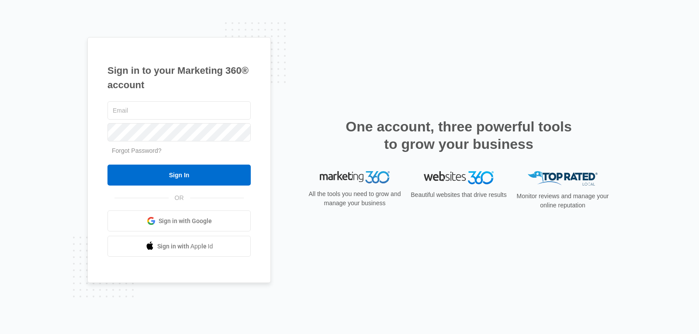  What do you see at coordinates (459, 135) in the screenshot?
I see `h2: One account, three powerful tools to grow your business` at bounding box center [459, 135].